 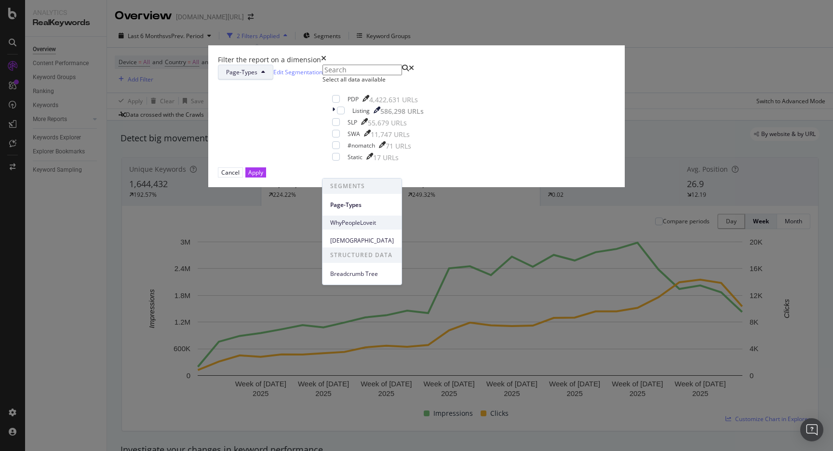 I want to click on div: 586,298 URLs, so click(x=402, y=111).